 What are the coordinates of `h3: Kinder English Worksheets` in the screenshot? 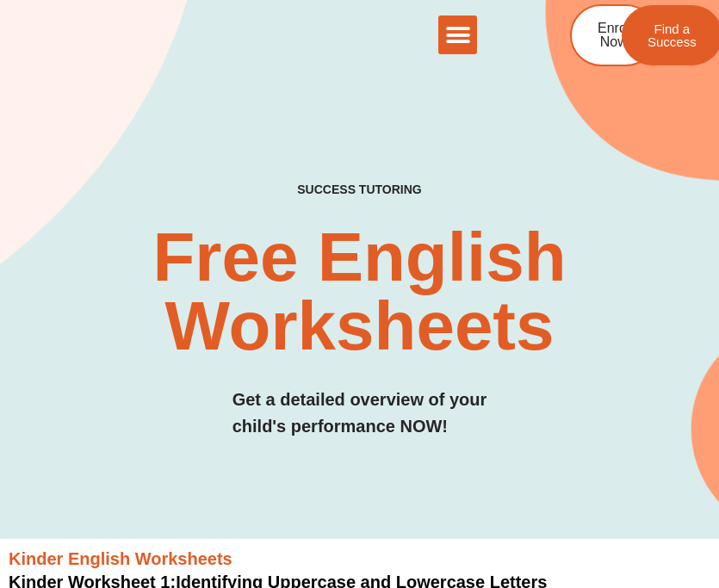 It's located at (359, 558).